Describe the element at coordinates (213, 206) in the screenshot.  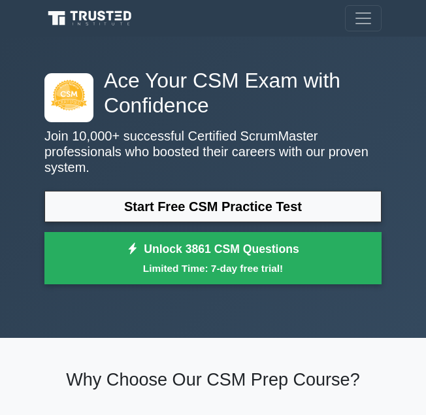
I see `a: Start Free CSM Practice Test` at that location.